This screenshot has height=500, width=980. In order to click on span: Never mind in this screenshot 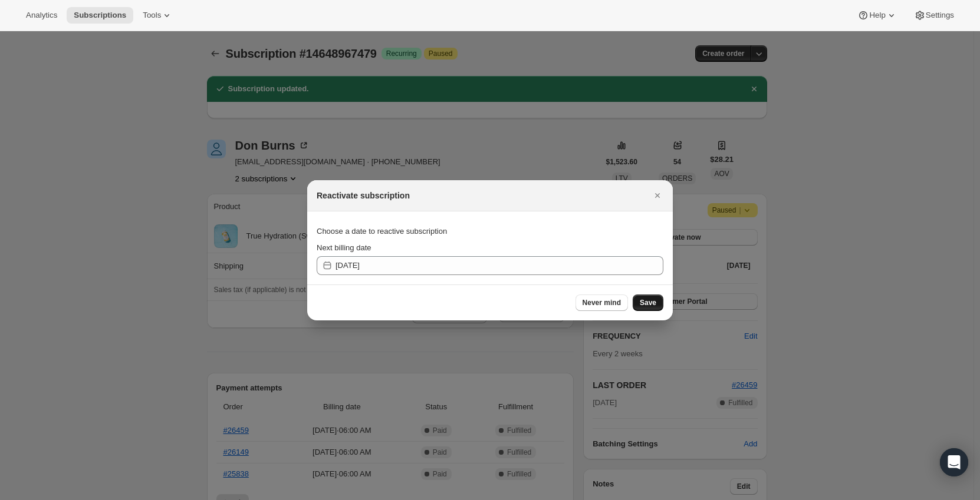, I will do `click(602, 302)`.